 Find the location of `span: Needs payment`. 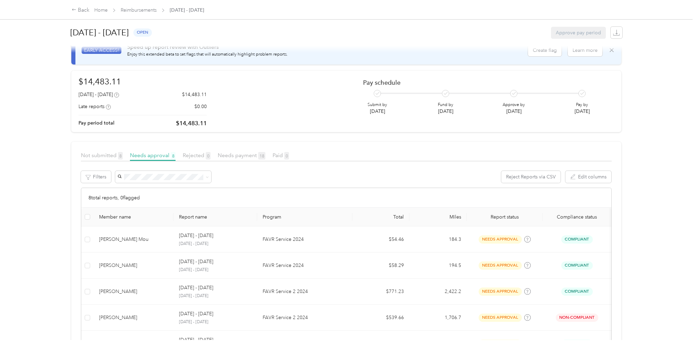

span: Needs payment is located at coordinates (241, 155).